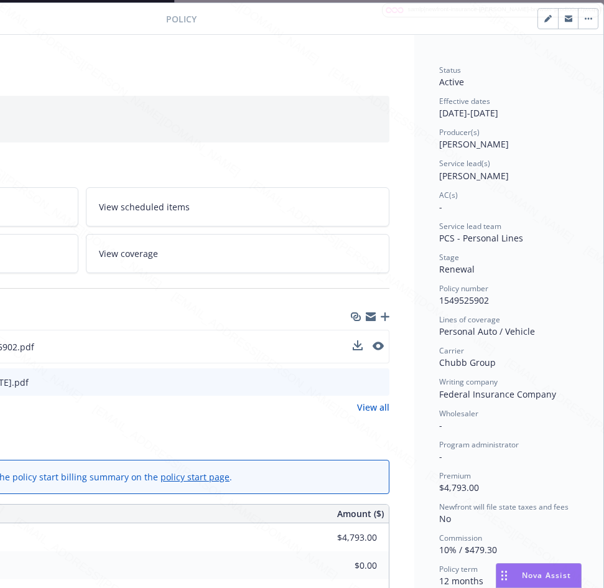 The height and width of the screenshot is (588, 604). I want to click on span: Policy, so click(181, 19).